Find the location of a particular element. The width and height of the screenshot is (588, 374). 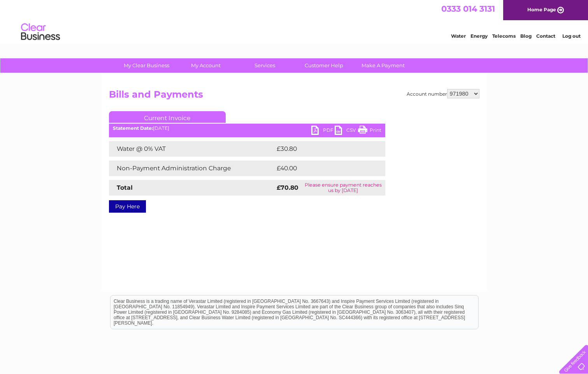

a: Make A Payment is located at coordinates (383, 65).